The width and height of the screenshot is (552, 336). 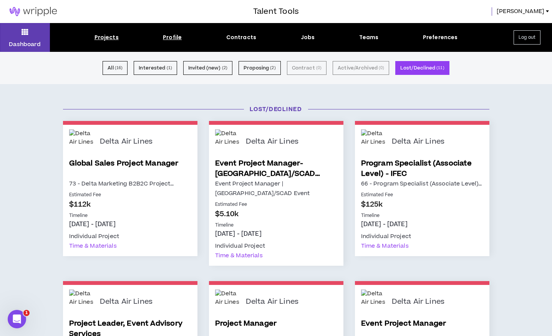 I want to click on div: Profile, so click(x=172, y=37).